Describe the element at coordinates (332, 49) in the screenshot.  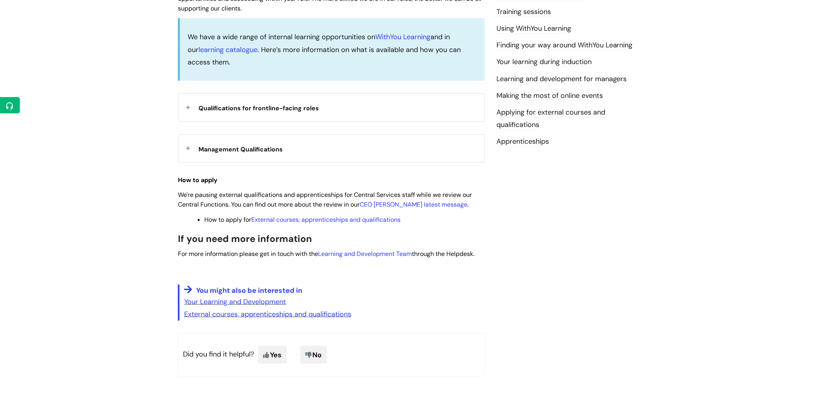
I see `p: We have a wide range of internal learning opportunities on and in our . Here’s more information o...` at that location.